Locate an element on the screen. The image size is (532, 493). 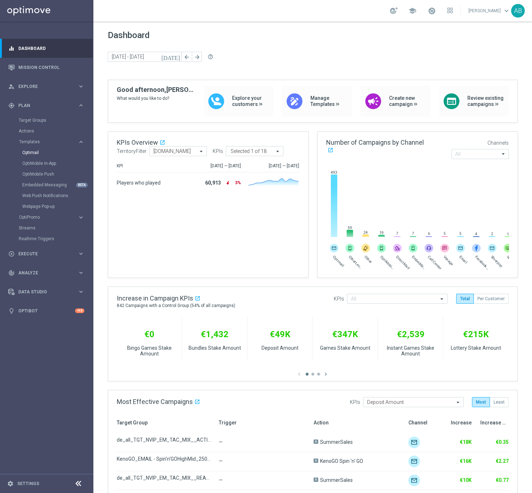
span: Plan is located at coordinates (48, 106).